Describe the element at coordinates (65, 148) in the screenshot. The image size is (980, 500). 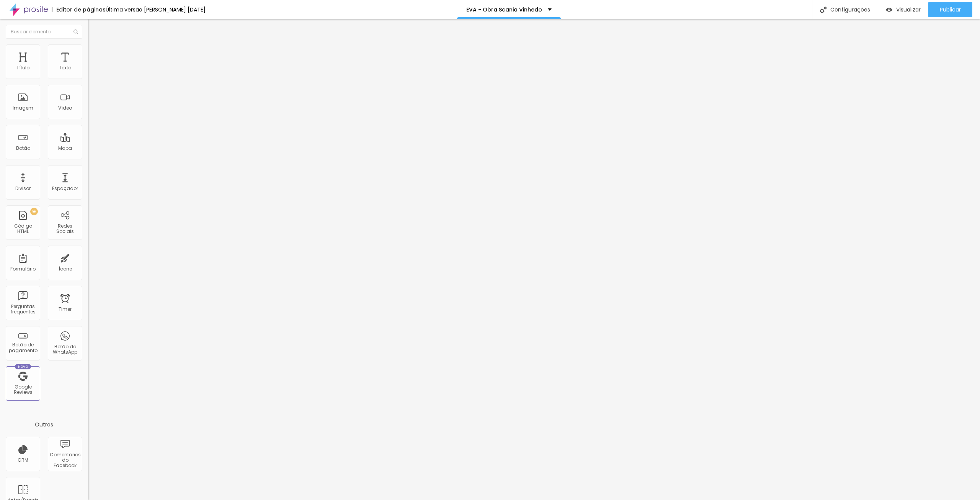
I see `div: Mapa` at that location.